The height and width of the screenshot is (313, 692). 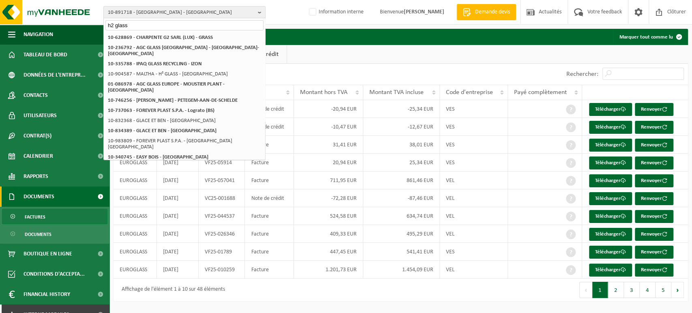 I want to click on button: 2, so click(x=616, y=290).